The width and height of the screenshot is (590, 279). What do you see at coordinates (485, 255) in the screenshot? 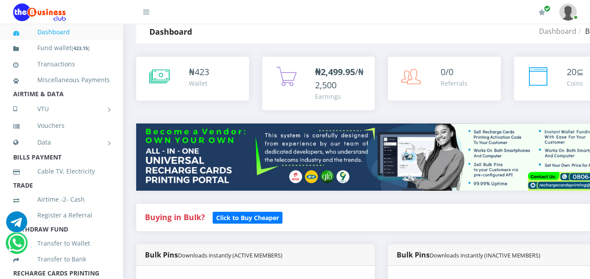
I see `small: Downloads instantly (INACTIVE MEMBERS)` at bounding box center [485, 255].